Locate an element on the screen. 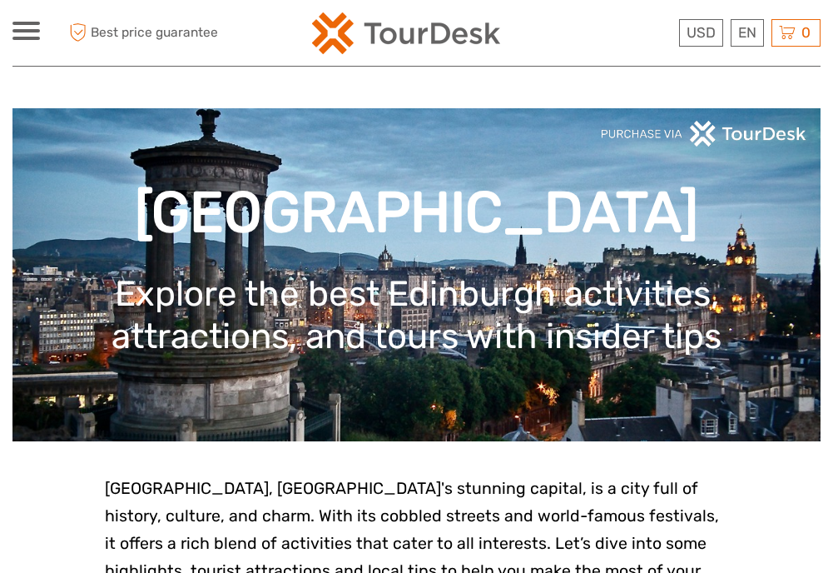 The image size is (833, 573). h1: Explore the best Edinburgh activities, attractions, and tours with insider tips is located at coordinates (416, 315).